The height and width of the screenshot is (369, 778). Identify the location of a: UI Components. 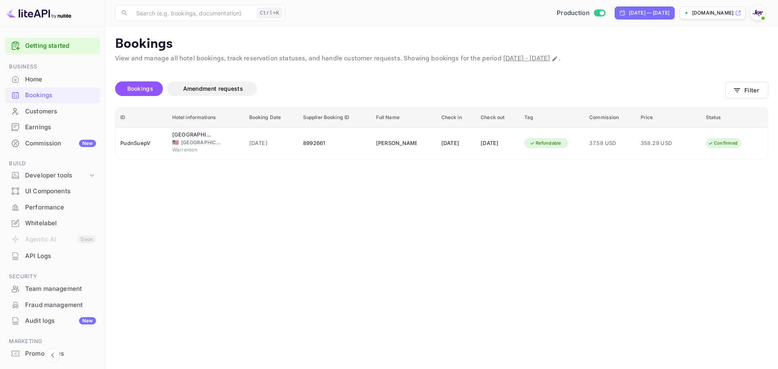
(52, 191).